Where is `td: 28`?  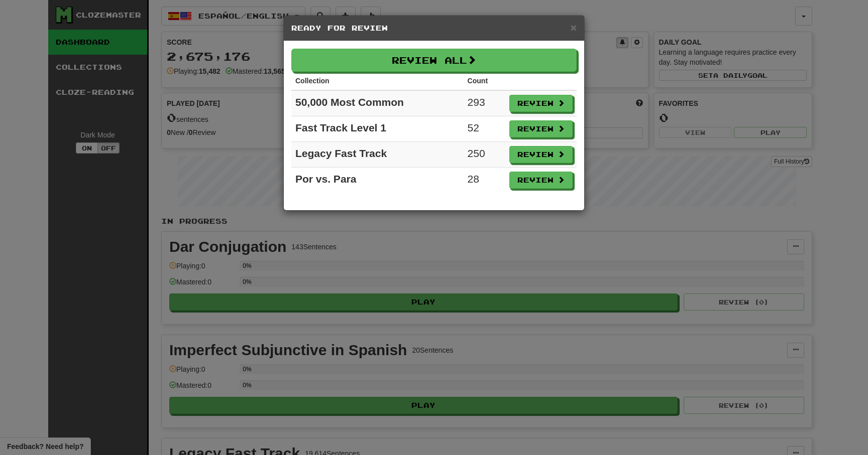 td: 28 is located at coordinates (484, 180).